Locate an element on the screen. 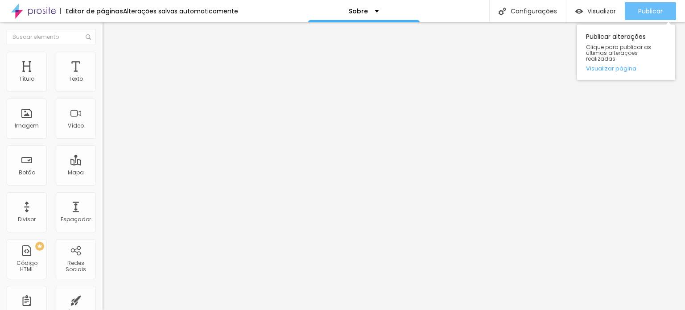  button: Visualizar is located at coordinates (595, 11).